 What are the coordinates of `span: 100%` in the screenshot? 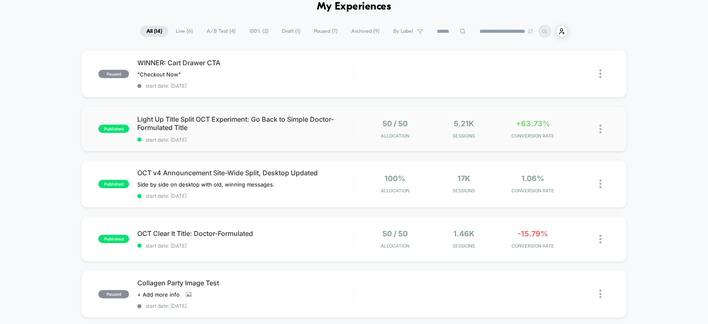 It's located at (395, 178).